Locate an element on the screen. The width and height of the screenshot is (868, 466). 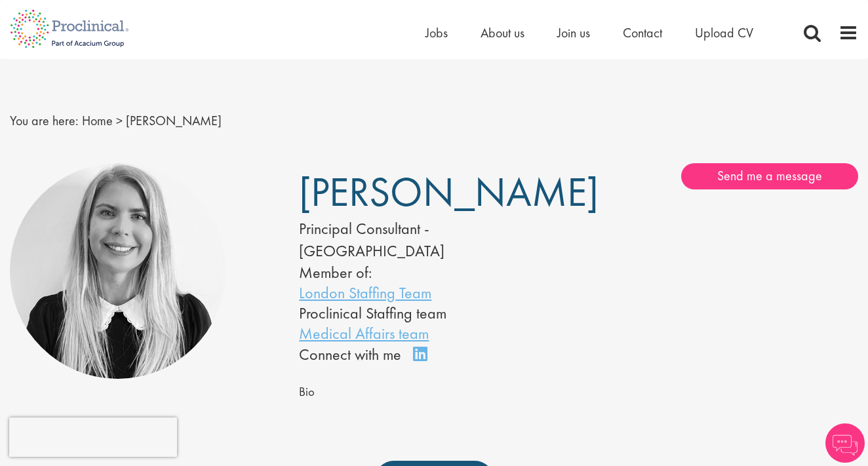
span: Join us is located at coordinates (574, 33).